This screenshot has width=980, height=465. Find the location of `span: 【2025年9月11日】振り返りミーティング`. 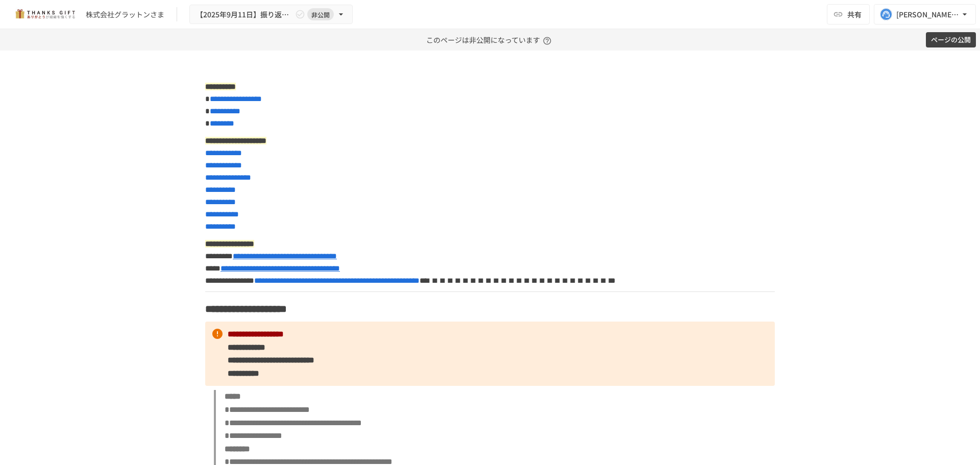

span: 【2025年9月11日】振り返りミーティング is located at coordinates (245, 15).